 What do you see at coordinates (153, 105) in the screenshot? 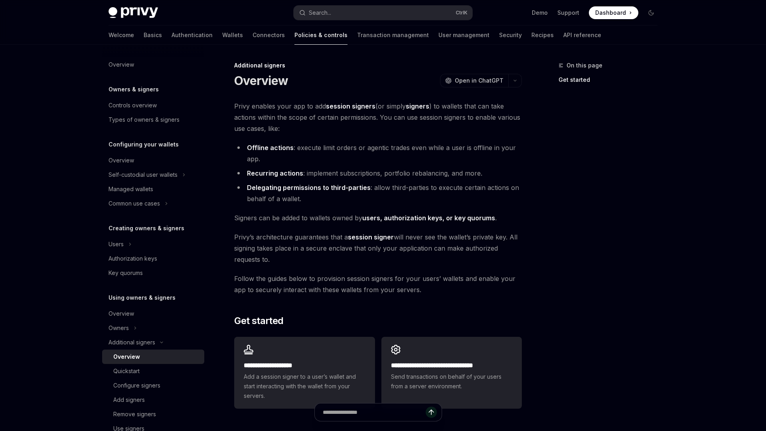
I see `a: Controls overview` at bounding box center [153, 105].